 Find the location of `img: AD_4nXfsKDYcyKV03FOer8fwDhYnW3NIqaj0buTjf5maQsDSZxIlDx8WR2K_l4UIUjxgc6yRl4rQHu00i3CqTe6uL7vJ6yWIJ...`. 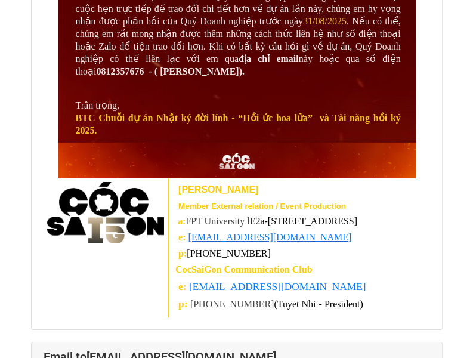

img: AD_4nXfsKDYcyKV03FOer8fwDhYnW3NIqaj0buTjf5maQsDSZxIlDx8WR2K_l4UIUjxgc6yRl4rQHu00i3CqTe6uL7vJ6yWIJ... is located at coordinates (106, 213).